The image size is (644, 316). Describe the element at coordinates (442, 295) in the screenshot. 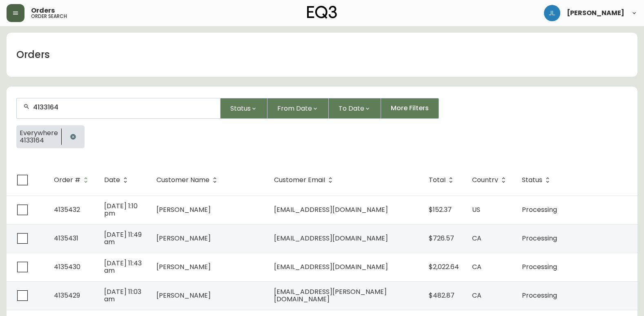

I see `span: $482.87` at that location.